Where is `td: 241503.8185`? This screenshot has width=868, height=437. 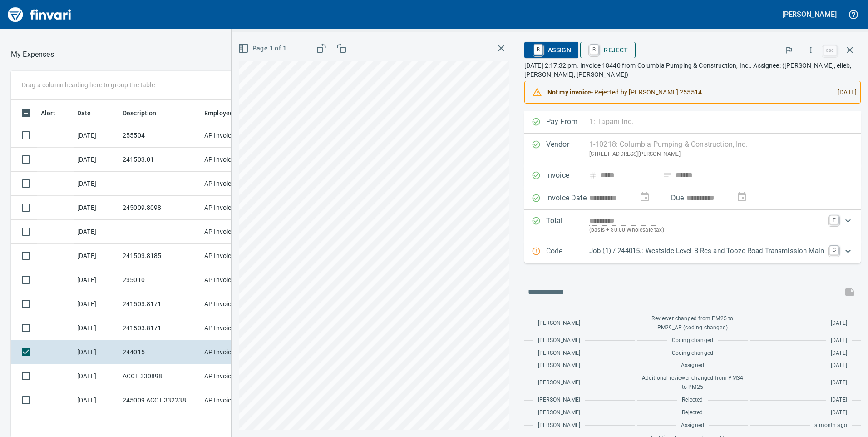
td: 241503.8185 is located at coordinates (159, 256).